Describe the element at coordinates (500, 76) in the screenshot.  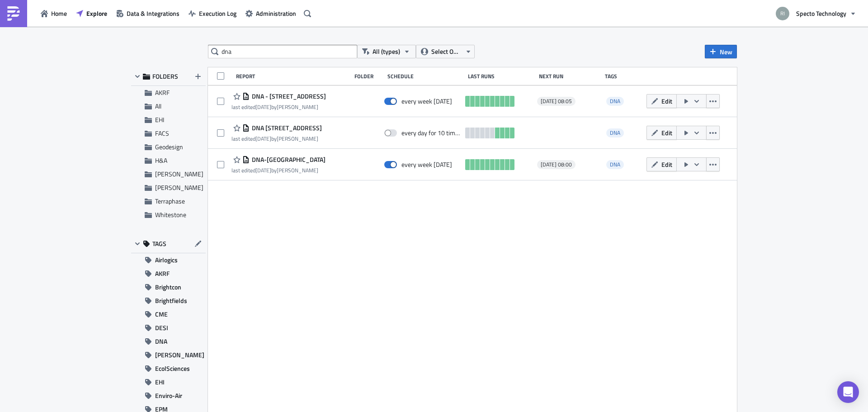
I see `div: Last Runs` at that location.